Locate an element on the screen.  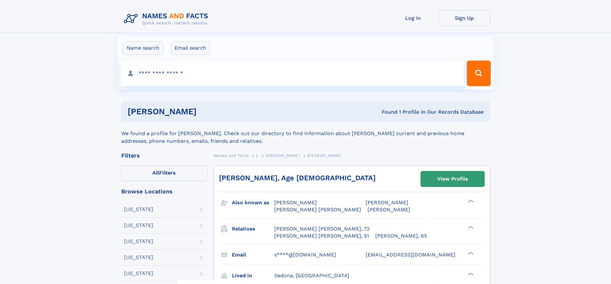
h3: Email is located at coordinates (253, 255).